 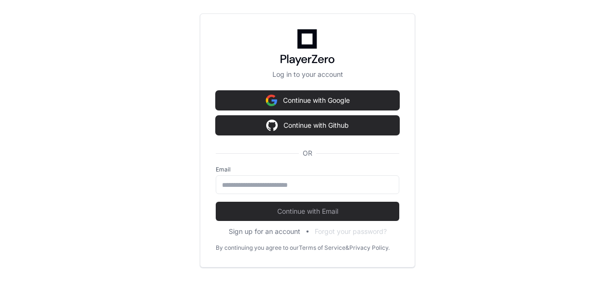 What do you see at coordinates (308, 153) in the screenshot?
I see `span: OR` at bounding box center [308, 153].